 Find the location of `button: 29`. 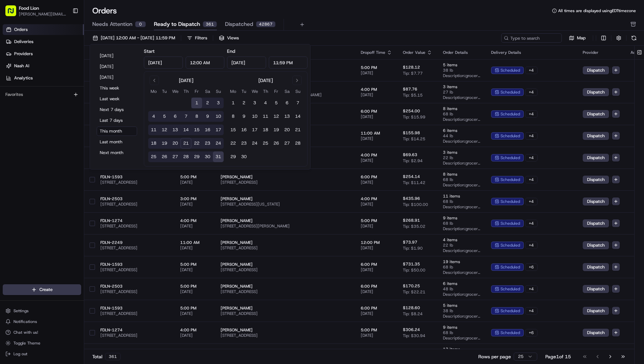

button: 29 is located at coordinates (197, 157).